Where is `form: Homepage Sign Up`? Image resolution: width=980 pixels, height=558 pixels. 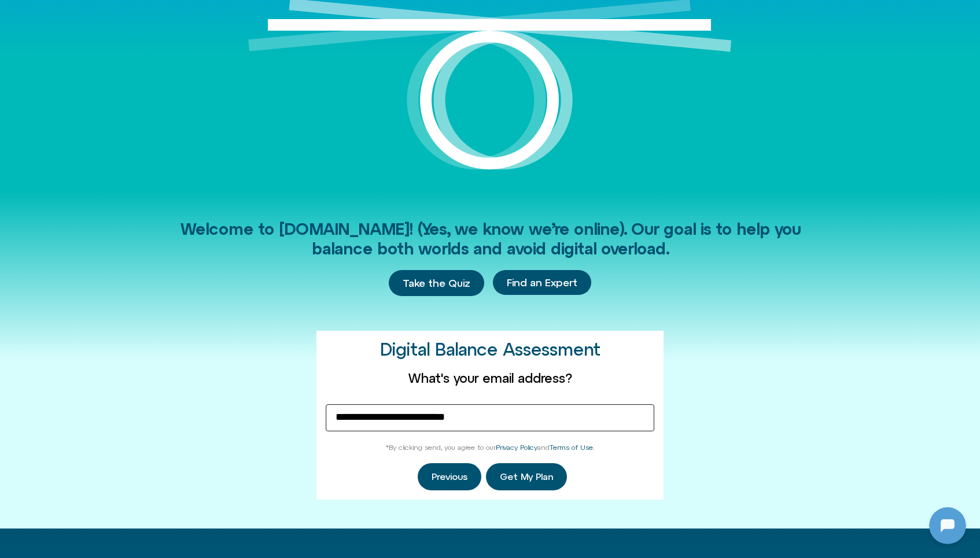 form: Homepage Sign Up is located at coordinates (490, 430).